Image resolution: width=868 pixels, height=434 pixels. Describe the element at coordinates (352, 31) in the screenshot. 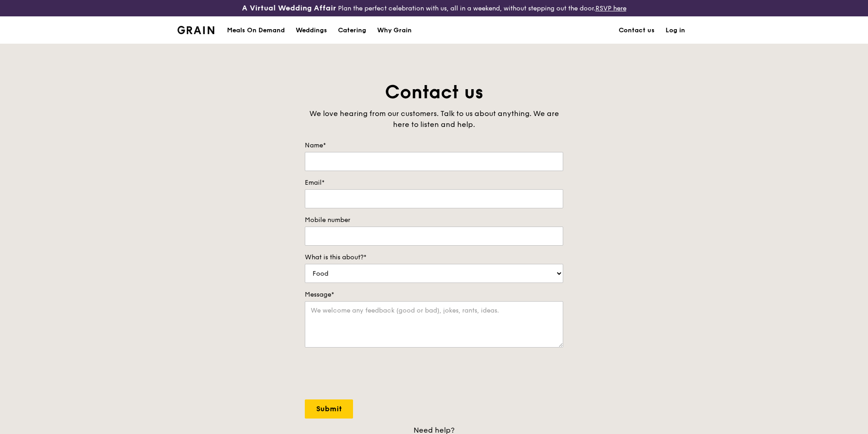

I see `a: Catering` at that location.